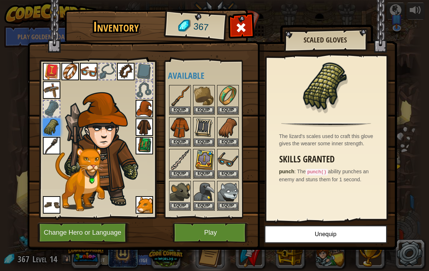 This screenshot has width=429, height=271. What do you see at coordinates (325, 125) in the screenshot?
I see `img: hr.png` at bounding box center [325, 125].